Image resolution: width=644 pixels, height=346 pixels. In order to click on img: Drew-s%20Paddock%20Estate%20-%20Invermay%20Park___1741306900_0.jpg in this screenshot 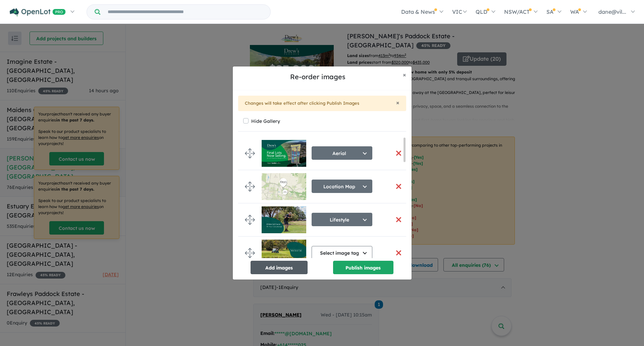, I will do `click(284, 253)`.